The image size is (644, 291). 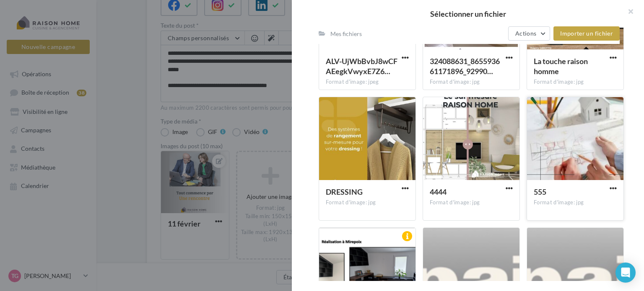 What do you see at coordinates (526, 33) in the screenshot?
I see `span: Actions` at bounding box center [526, 33].